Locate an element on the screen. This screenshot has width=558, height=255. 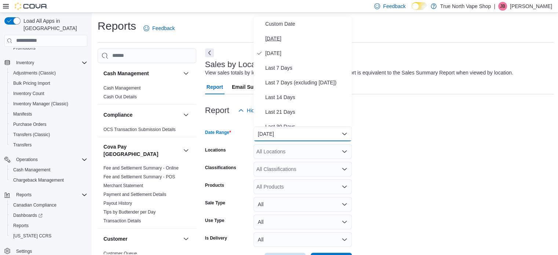
button: Manifests is located at coordinates (49, 114).